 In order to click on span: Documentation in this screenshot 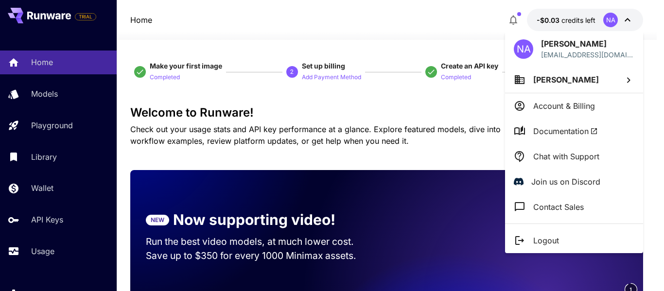, I will do `click(565, 131)`.